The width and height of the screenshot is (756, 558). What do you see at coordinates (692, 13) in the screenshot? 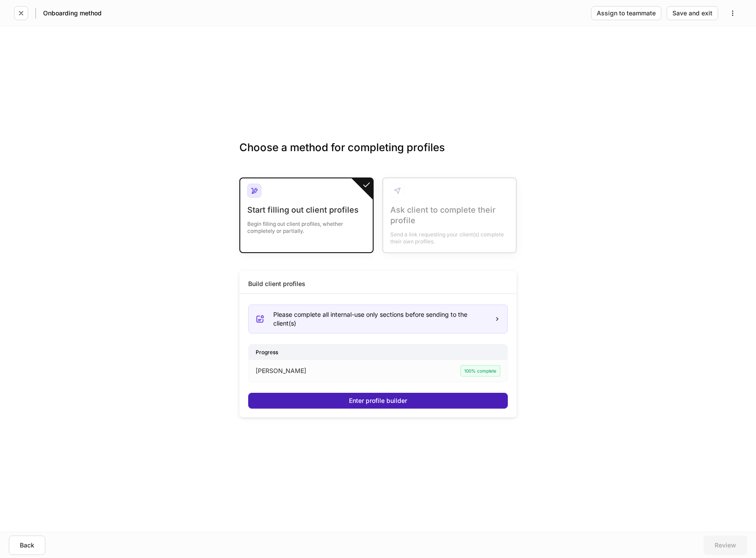
I see `div: Save and exit` at bounding box center [692, 13].